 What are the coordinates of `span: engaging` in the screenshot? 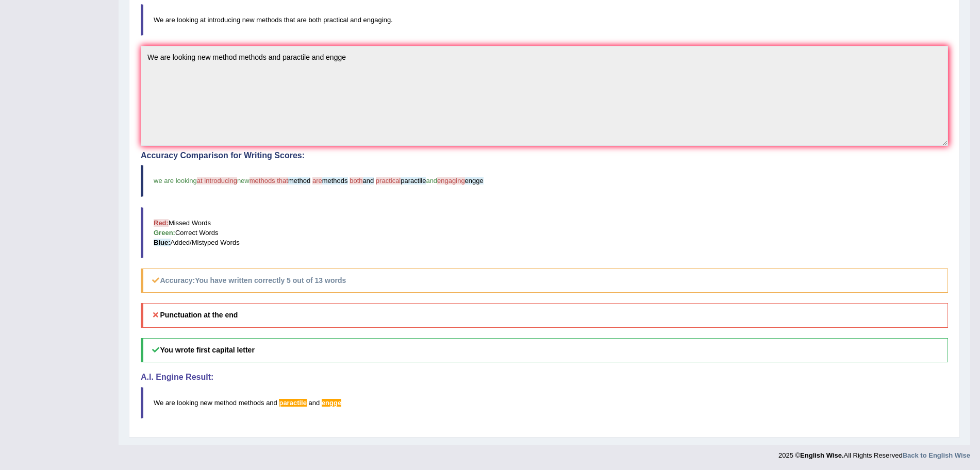 It's located at (451, 180).